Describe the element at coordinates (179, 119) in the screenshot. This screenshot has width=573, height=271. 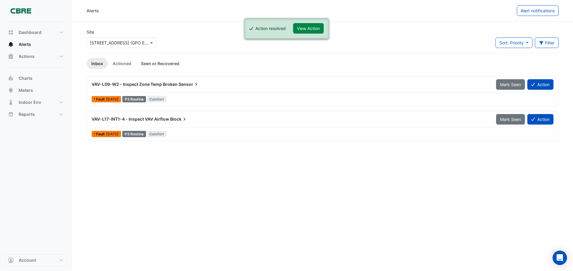
I see `span: Block` at that location.